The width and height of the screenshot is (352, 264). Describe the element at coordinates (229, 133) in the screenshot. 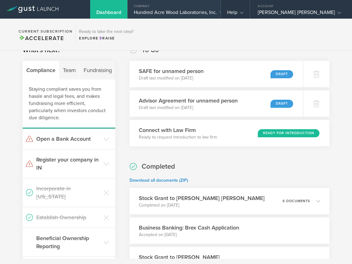

I see `div: Connect with Law FirmReady to request introduction to law firmReady for Introduction` at that location.